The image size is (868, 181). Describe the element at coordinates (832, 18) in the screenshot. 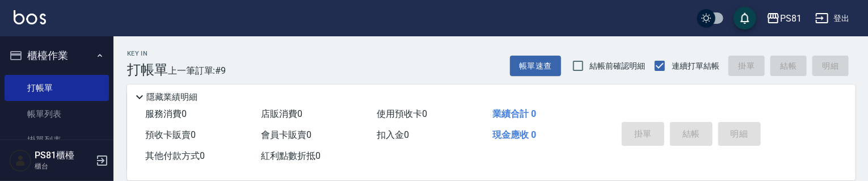

I see `button: 登出` at that location.